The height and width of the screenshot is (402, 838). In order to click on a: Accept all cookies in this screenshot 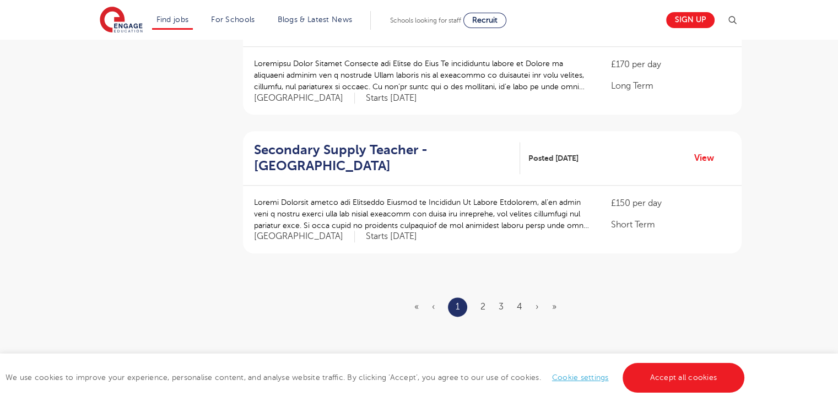, I will do `click(683, 378)`.